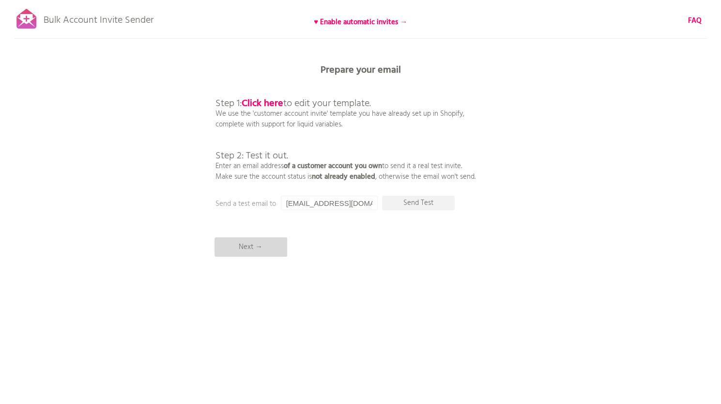  I want to click on b: not already enabled, so click(344, 177).